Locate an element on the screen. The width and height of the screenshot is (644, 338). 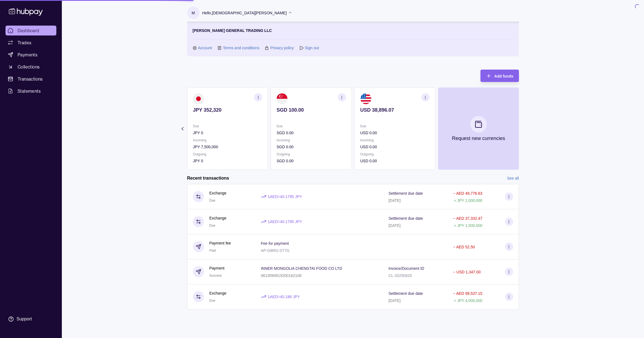
span: Paid is located at coordinates (213, 251).